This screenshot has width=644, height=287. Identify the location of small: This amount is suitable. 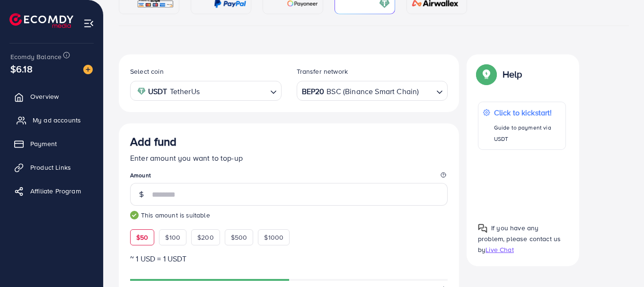
(289, 215).